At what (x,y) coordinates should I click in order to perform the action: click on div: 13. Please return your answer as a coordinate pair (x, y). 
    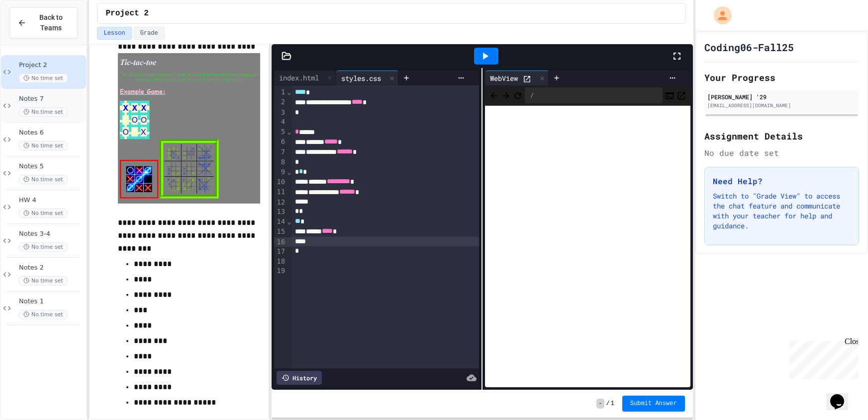
    Looking at the image, I should click on (280, 212).